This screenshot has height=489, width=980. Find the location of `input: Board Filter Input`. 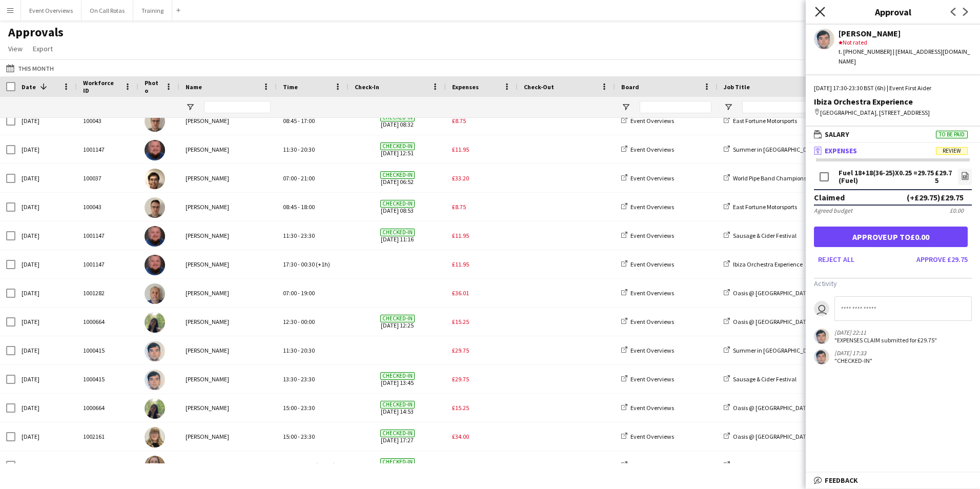

input: Board Filter Input is located at coordinates (675, 107).